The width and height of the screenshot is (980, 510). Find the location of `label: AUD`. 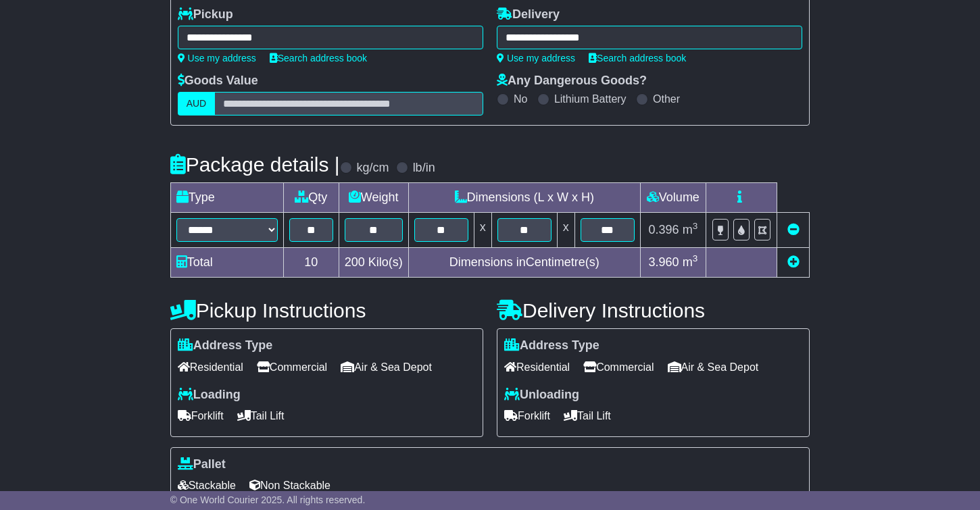

label: AUD is located at coordinates (196, 103).